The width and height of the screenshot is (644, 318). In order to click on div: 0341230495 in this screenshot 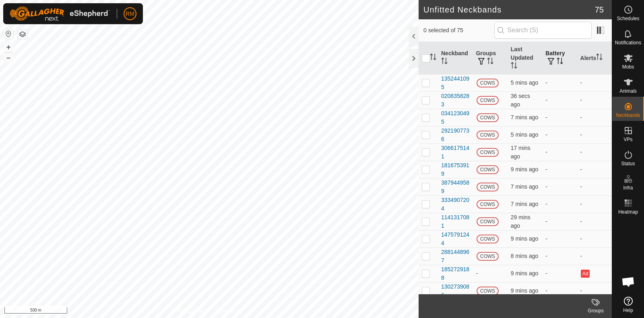, I will do `click(455, 118)`.